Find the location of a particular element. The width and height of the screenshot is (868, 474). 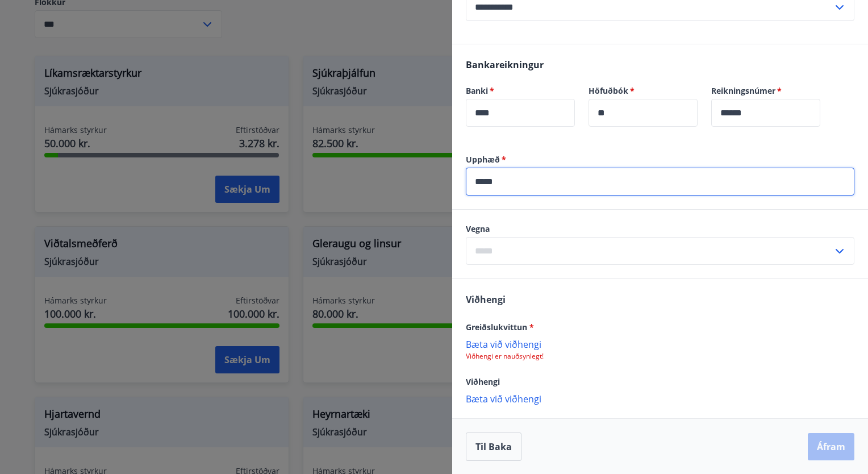

label: Höfuðbók is located at coordinates (643, 90).